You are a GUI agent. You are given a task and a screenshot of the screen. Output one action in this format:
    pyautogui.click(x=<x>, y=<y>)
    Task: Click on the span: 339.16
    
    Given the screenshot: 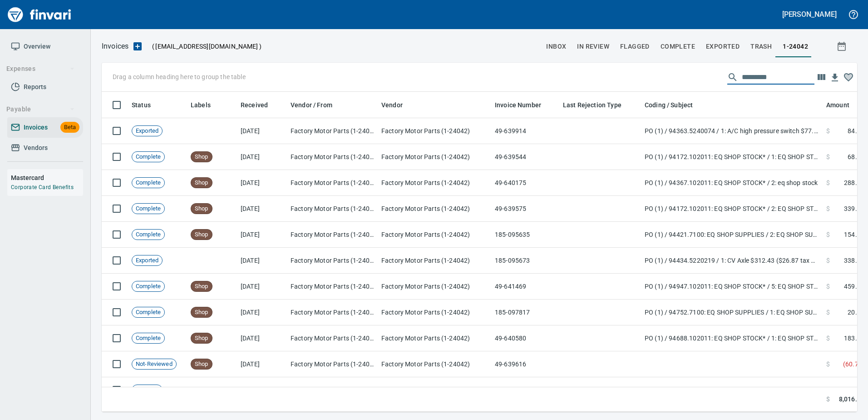 What is the action you would take?
    pyautogui.click(x=854, y=209)
    